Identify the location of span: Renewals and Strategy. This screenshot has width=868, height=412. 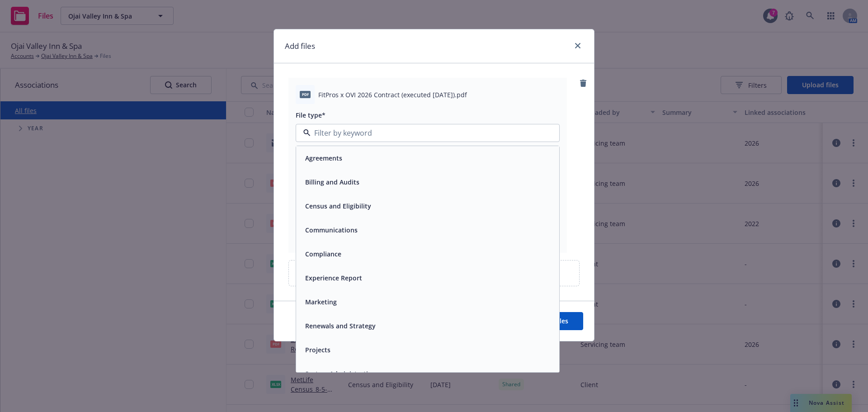
(341, 326).